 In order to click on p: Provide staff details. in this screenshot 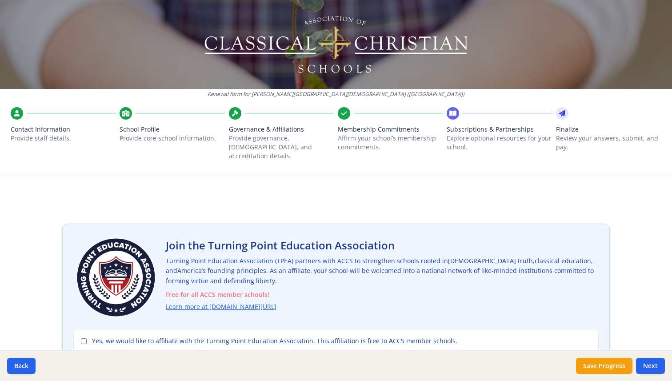, I will do `click(63, 138)`.